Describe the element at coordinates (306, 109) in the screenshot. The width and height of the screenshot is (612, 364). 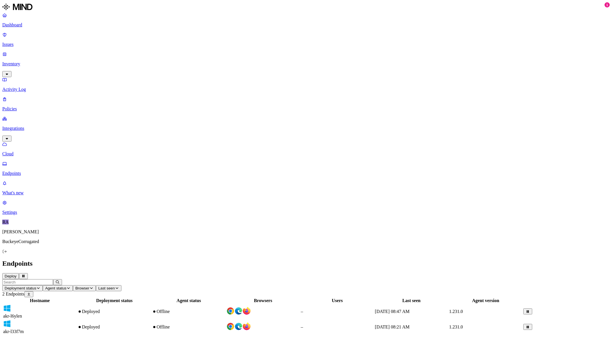
I see `p: Policies` at that location.